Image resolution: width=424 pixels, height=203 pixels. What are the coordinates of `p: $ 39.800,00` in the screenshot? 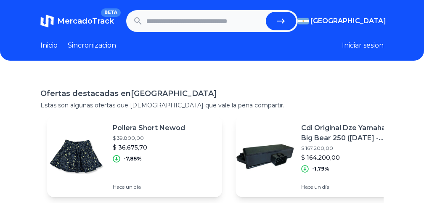 It's located at (149, 138).